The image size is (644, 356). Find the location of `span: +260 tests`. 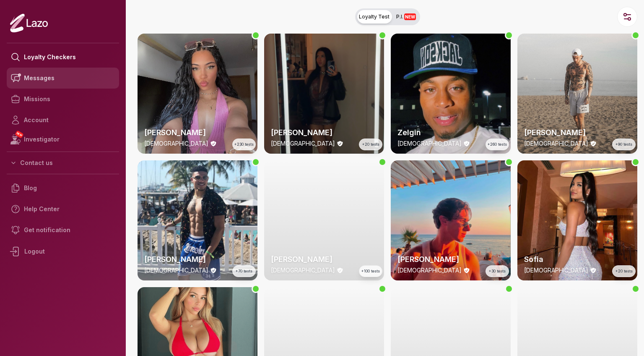

span: +260 tests is located at coordinates (497, 144).